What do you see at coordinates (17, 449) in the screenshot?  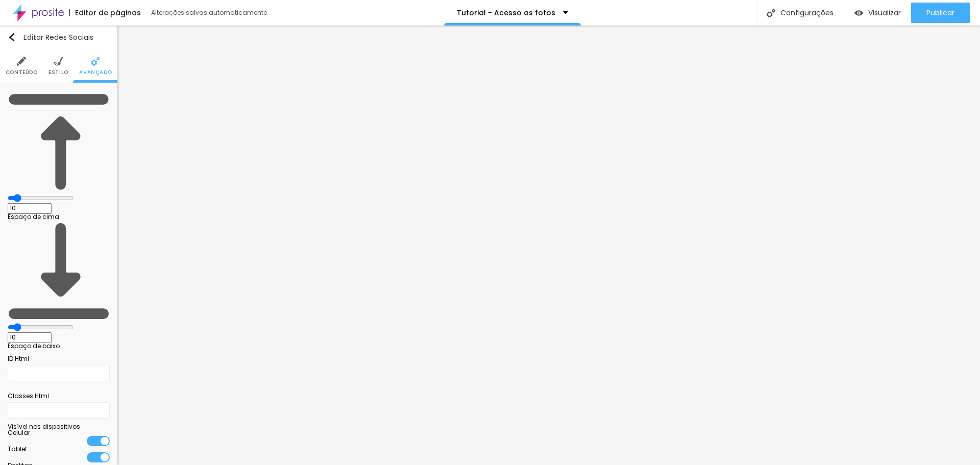 I see `span: Tablet` at bounding box center [17, 449].